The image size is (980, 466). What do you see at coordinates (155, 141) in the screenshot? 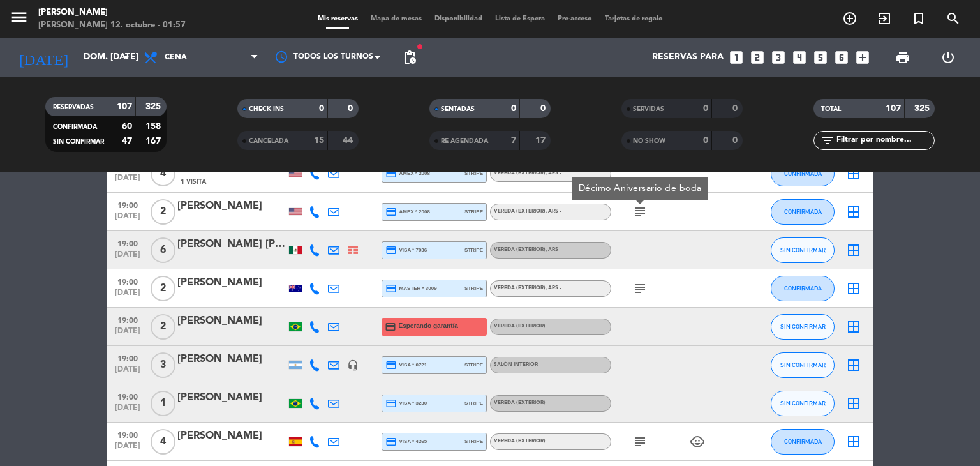
I see `strong: 167` at bounding box center [155, 141].